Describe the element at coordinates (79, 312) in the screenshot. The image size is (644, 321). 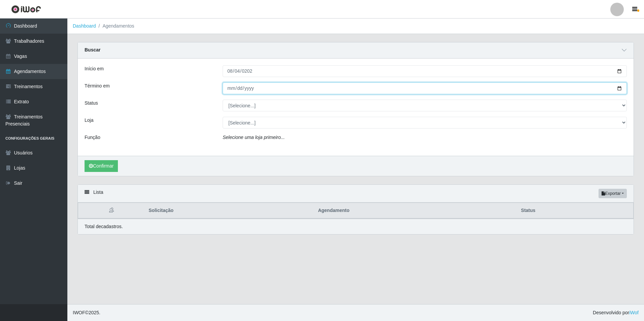
I see `span: IWOF` at that location.